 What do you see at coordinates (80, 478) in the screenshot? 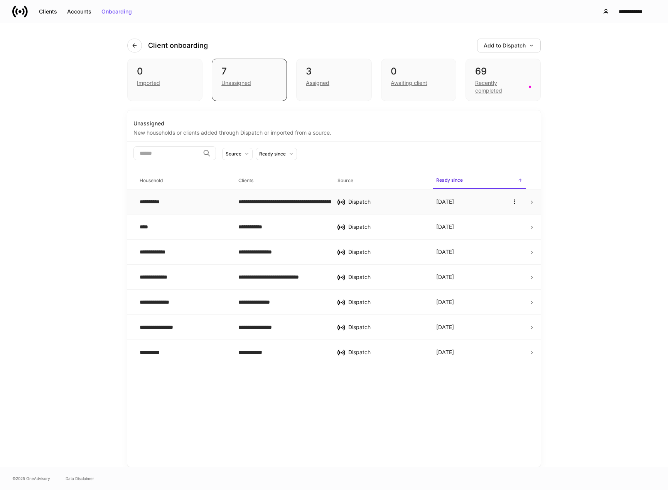
I see `a: Data Disclaimer` at bounding box center [80, 478].